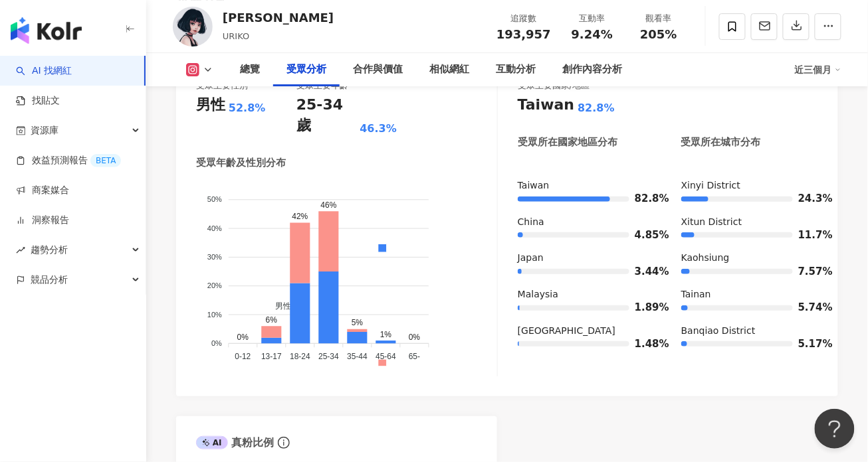 Image resolution: width=868 pixels, height=462 pixels. Describe the element at coordinates (592, 70) in the screenshot. I see `div: 創作內容分析` at that location.